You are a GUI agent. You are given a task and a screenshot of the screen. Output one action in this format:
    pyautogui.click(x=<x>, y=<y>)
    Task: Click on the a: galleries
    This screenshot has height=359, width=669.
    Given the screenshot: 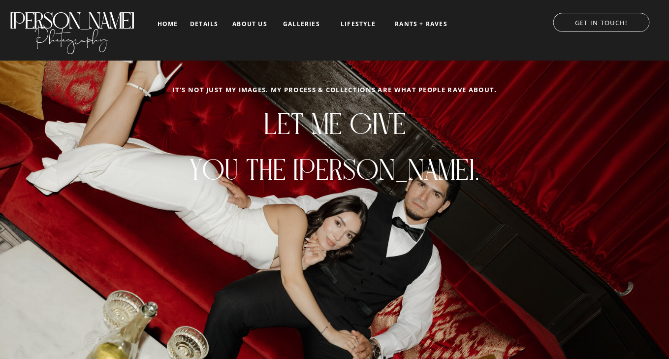 What is the action you would take?
    pyautogui.click(x=301, y=24)
    